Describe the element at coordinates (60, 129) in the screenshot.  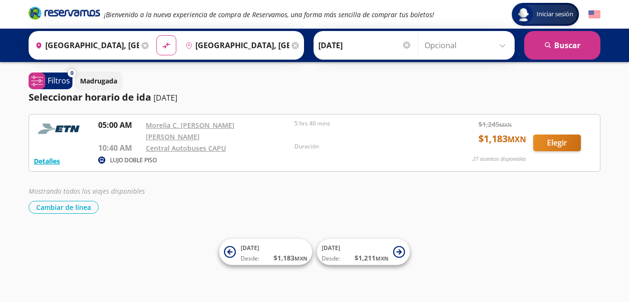
I see `img: RESERVAMOS` at that location.